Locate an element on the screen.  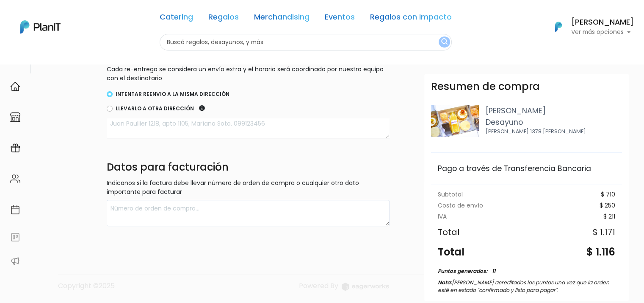
img: people-662611757002400ad9ed0e3c099ab2801c6687ba6c219adb57efc949bc21e19d.svg is located at coordinates (16, 179).